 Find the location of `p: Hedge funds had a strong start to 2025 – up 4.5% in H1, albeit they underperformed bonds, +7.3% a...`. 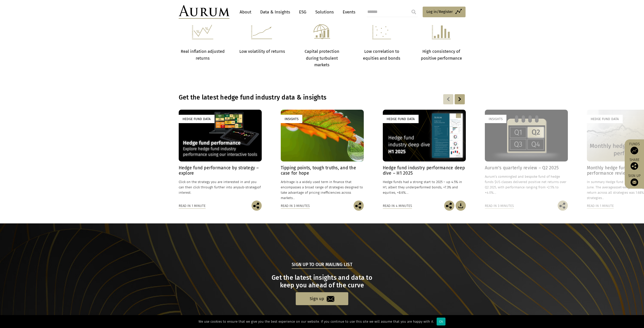

p: Hedge funds had a strong start to 2025 – up 4.5% in H1, albeit they underperformed bonds, +7.3% a... is located at coordinates (424, 187).